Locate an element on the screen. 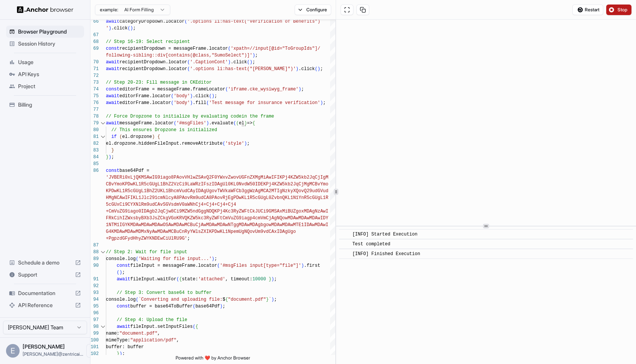 The image size is (636, 364). div: Documentation is located at coordinates (45, 293).